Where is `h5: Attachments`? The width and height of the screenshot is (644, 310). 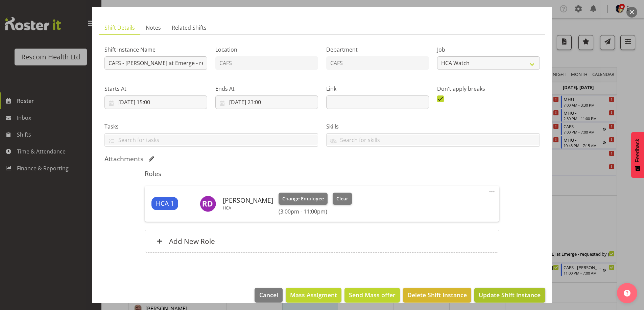 h5: Attachments is located at coordinates (124, 159).